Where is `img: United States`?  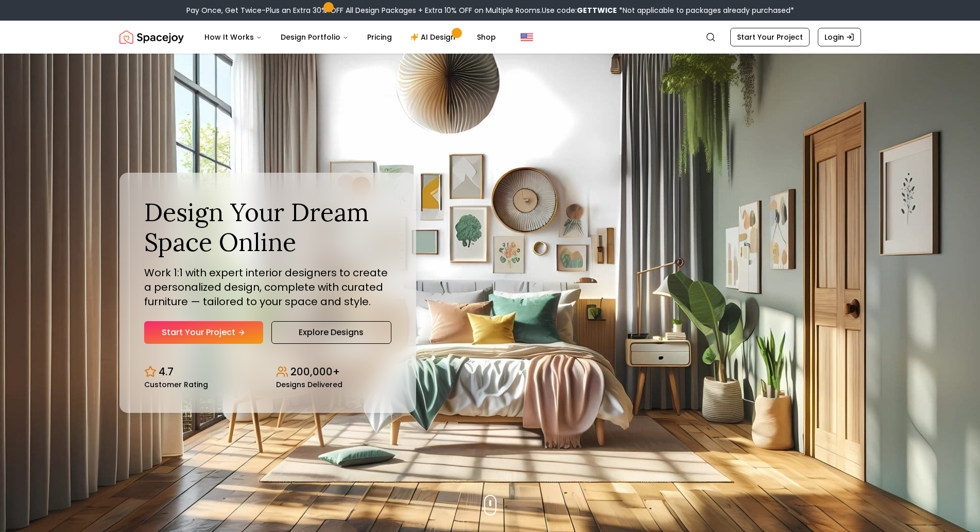
img: United States is located at coordinates (526, 37).